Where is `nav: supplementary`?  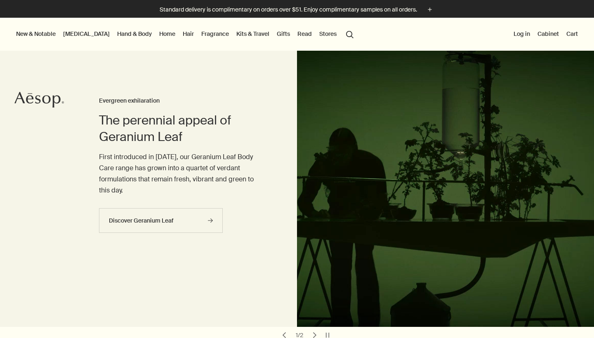
nav: supplementary is located at coordinates (546, 34).